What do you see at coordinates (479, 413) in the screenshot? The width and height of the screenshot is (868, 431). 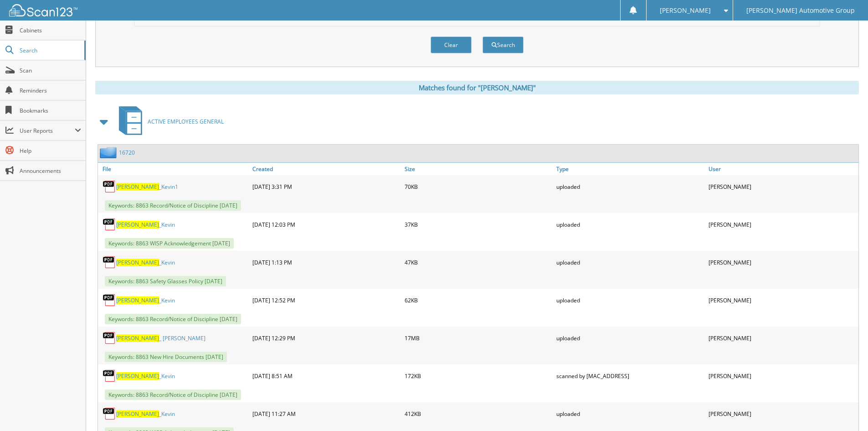 I see `div: 412KB` at bounding box center [479, 413].